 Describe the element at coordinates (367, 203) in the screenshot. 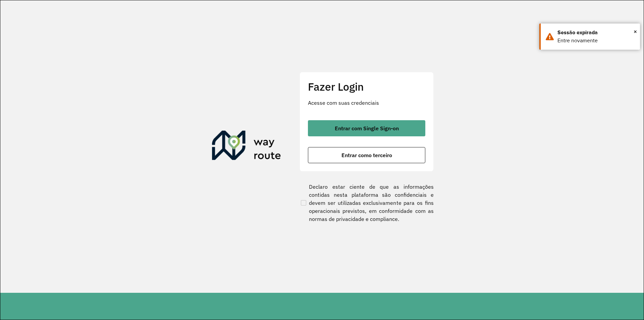

I see `label: Declaro estar ciente de que as informações contidas nesta plataforma são confidenciais e devem se...` at that location.